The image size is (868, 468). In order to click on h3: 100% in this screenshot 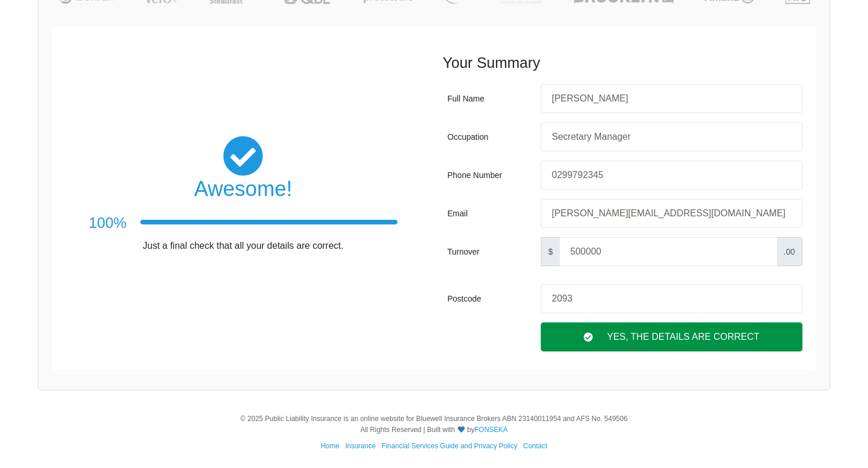, I will do `click(107, 223)`.